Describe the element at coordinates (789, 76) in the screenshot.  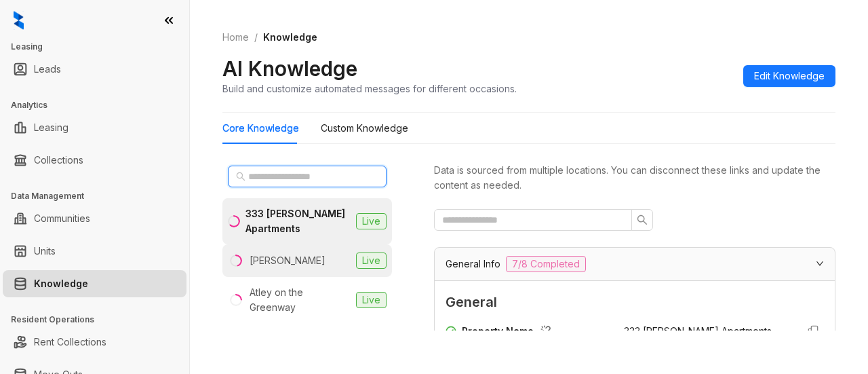
I see `button: Edit Knowledge` at that location.